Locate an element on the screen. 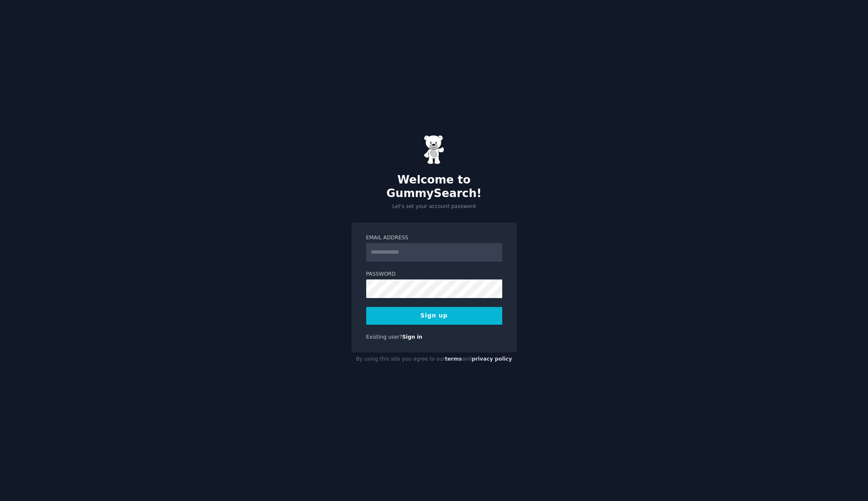 This screenshot has height=501, width=868. h2: Welcome to GummySearch! is located at coordinates (434, 186).